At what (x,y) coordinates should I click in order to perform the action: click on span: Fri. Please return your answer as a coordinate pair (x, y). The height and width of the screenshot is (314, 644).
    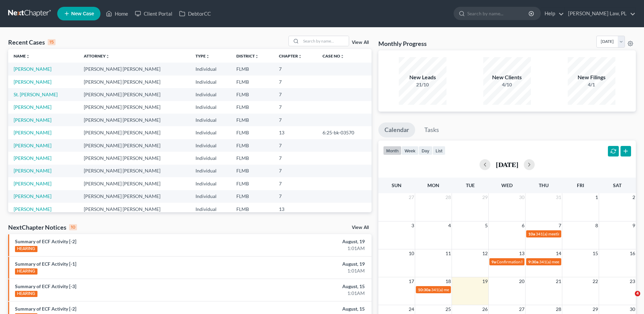
    Looking at the image, I should click on (580, 185).